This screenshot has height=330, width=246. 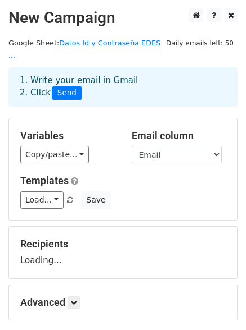 What do you see at coordinates (122, 87) in the screenshot?
I see `div: 1. Write your email in Gmail 2. Click` at bounding box center [122, 87].